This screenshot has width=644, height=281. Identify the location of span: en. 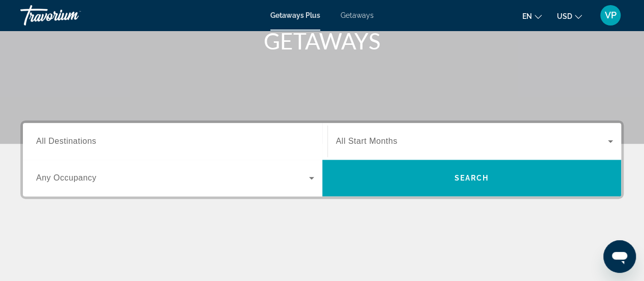
(527, 16).